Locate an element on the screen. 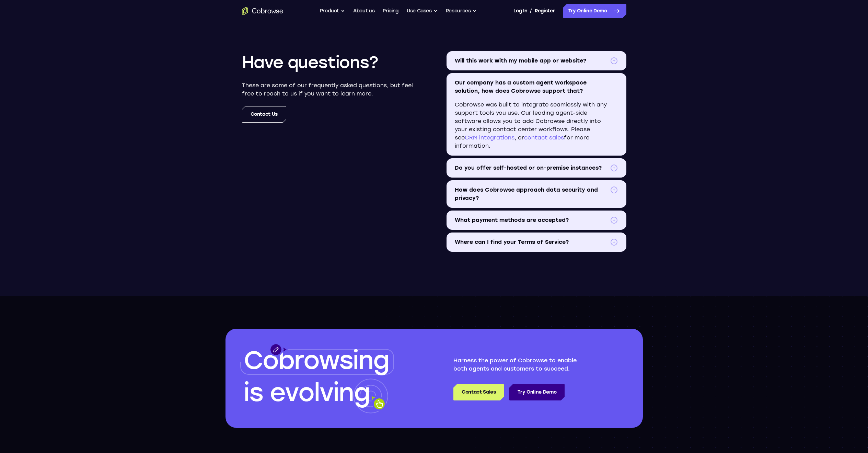  span: Cobrowsing is located at coordinates (317, 361).